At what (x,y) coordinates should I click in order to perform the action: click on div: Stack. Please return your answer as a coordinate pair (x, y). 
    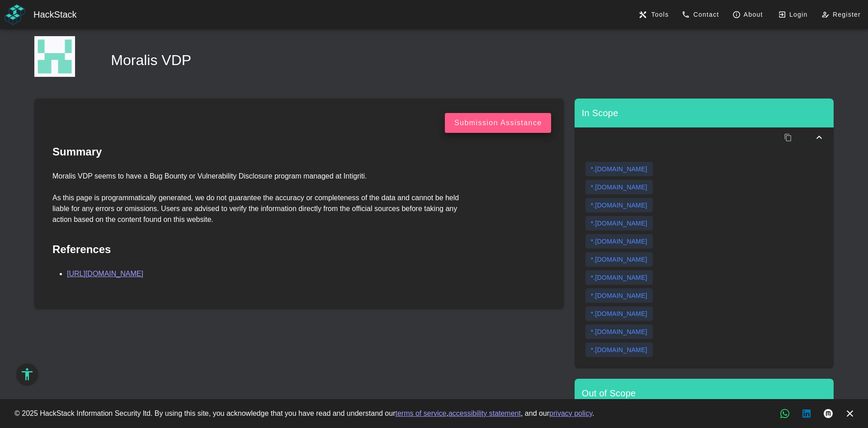
    Looking at the image, I should click on (183, 15).